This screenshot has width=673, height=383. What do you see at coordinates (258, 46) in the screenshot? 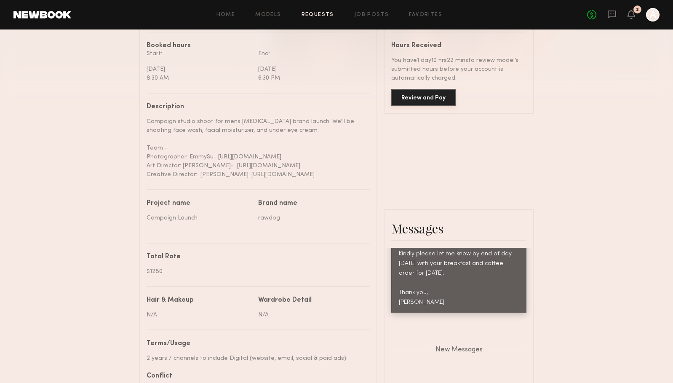
I see `div: Booked hours` at bounding box center [258, 46].